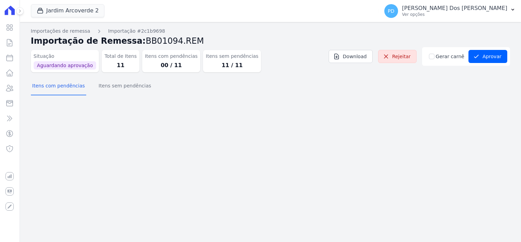 This screenshot has width=521, height=242. I want to click on dt: Itens sem pendências, so click(232, 56).